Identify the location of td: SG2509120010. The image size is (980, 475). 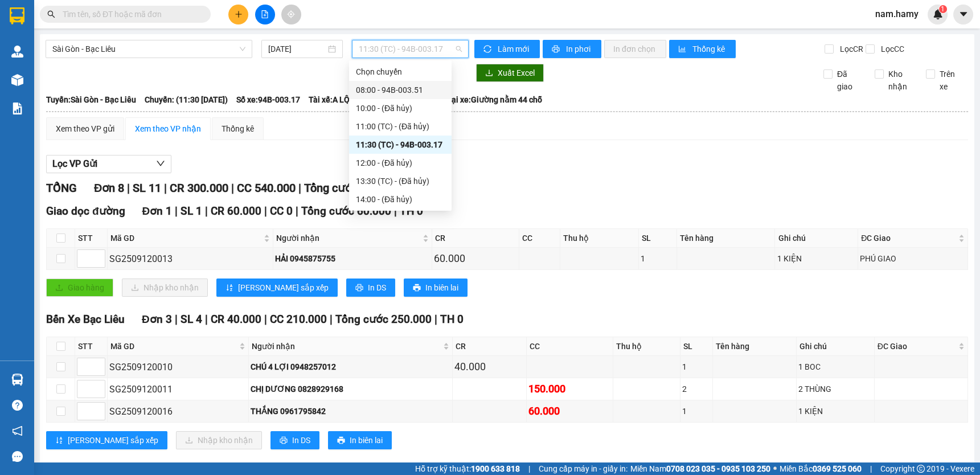
(179, 367).